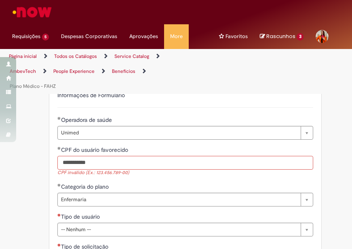 The width and height of the screenshot is (352, 249). Describe the element at coordinates (89, 36) in the screenshot. I see `a: Despesas Corporativas :` at that location.